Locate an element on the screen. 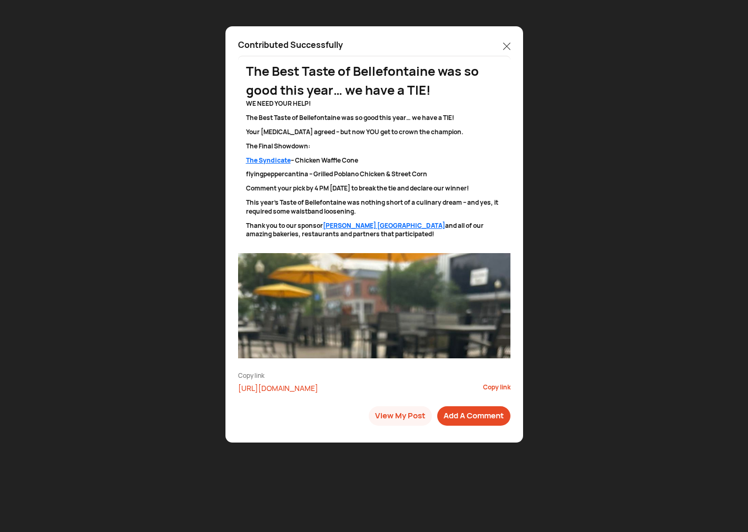 The image size is (748, 532). div: The Best Taste of Bellefontaine was so good this year… we have a TIE! is located at coordinates (374, 81).